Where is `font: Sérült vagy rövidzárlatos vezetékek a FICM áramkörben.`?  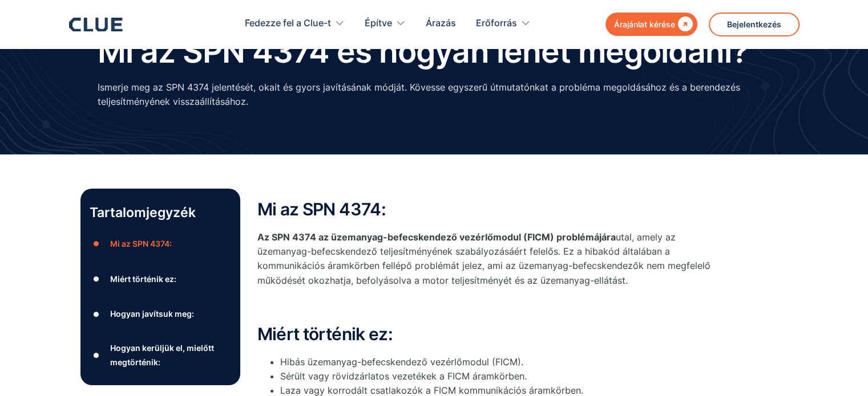
font: Sérült vagy rövidzárlatos vezetékek a FICM áramkörben. is located at coordinates (404, 376).